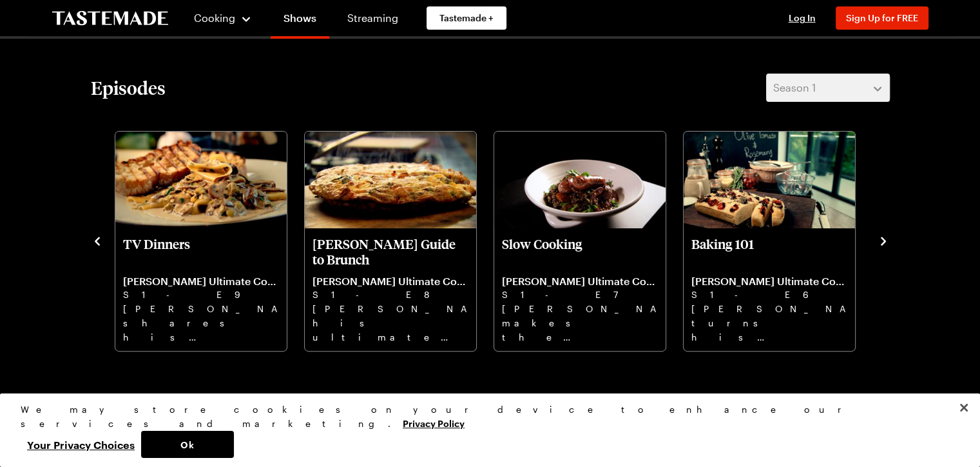 This screenshot has width=980, height=467. Describe the element at coordinates (882, 18) in the screenshot. I see `button: Sign Up for FREE` at that location.